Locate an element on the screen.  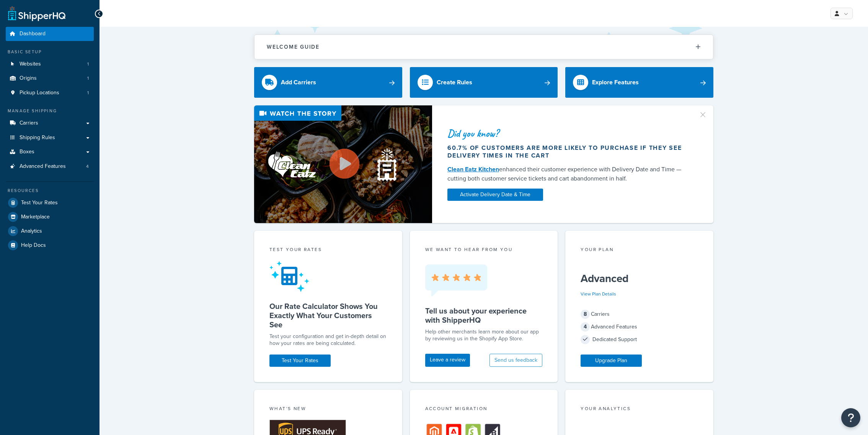
span: Analytics is located at coordinates (31, 231).